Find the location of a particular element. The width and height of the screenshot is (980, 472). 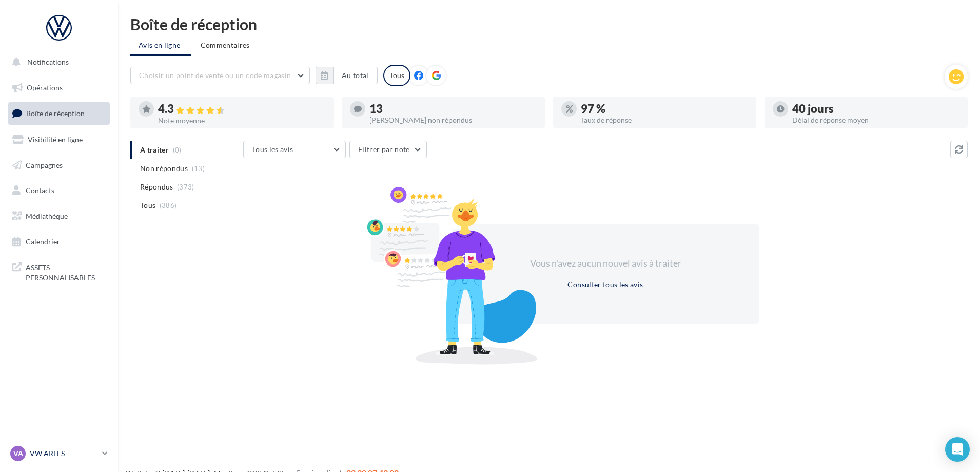

button: Consulter tous les avis is located at coordinates (605, 284).